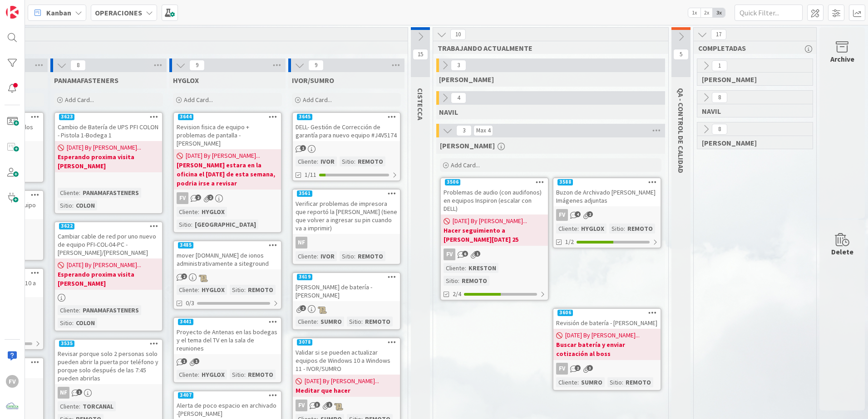 This screenshot has height=419, width=868. What do you see at coordinates (494, 182) in the screenshot?
I see `div: 3506` at bounding box center [494, 182].